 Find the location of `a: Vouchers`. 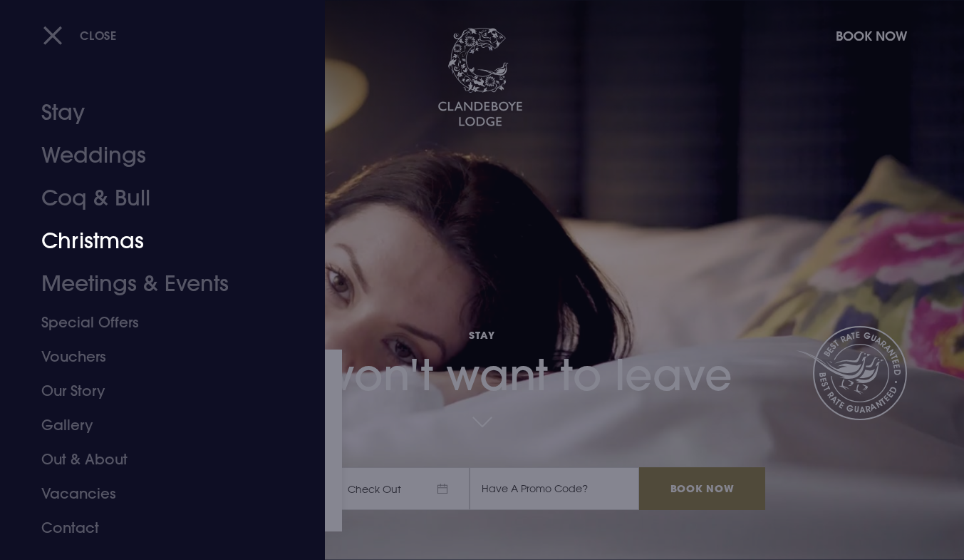

a: Vouchers is located at coordinates (154, 357).